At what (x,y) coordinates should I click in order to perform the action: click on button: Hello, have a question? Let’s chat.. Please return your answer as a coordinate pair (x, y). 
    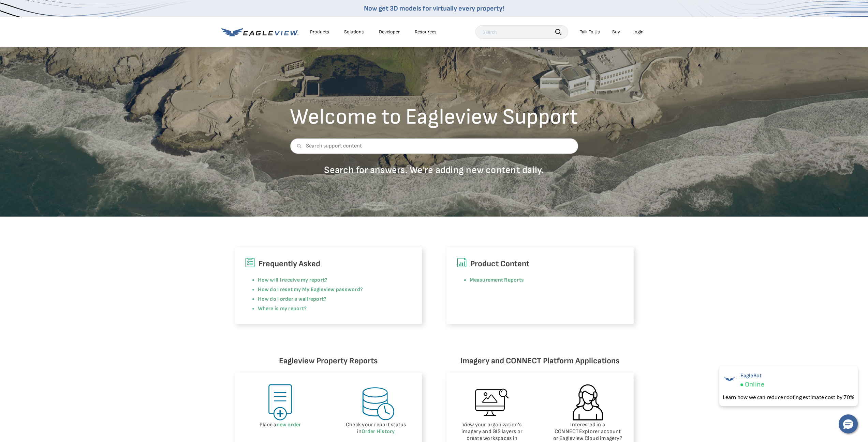
    Looking at the image, I should click on (848, 424).